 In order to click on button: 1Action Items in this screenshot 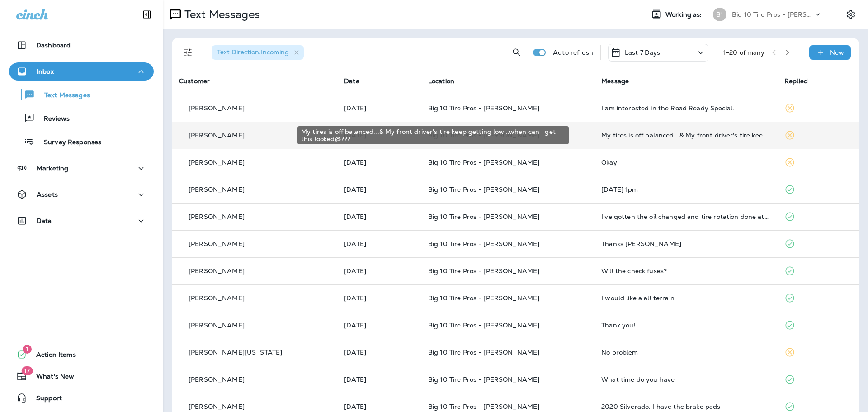, I will do `click(82, 354)`.